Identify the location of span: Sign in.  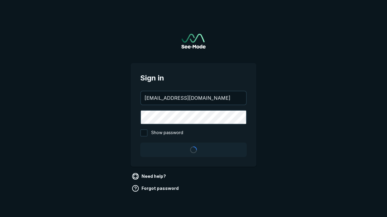
(193, 78).